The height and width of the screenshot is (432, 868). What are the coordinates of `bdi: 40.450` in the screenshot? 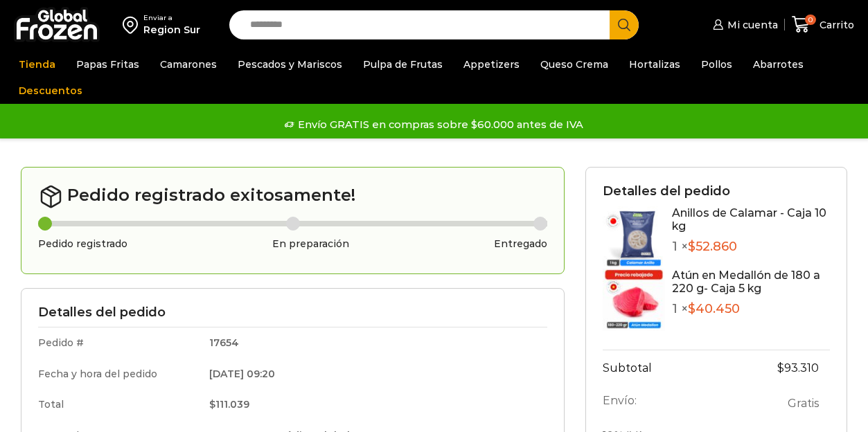 It's located at (713, 308).